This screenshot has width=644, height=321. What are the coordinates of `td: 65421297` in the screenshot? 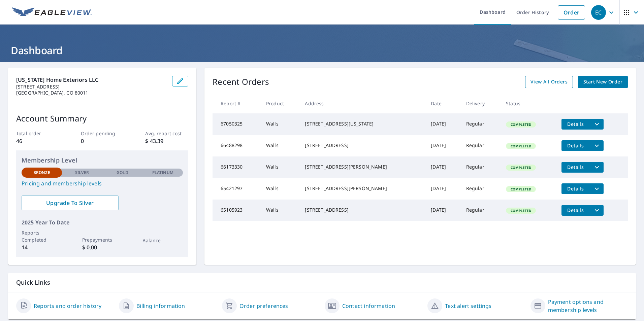 It's located at (237, 189).